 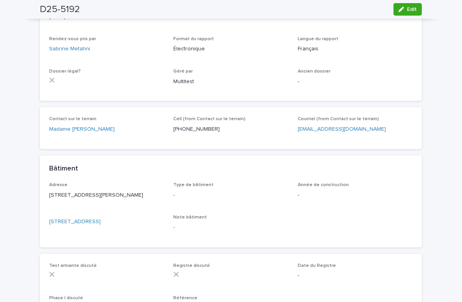 I want to click on span: Phase I discuté, so click(x=66, y=299).